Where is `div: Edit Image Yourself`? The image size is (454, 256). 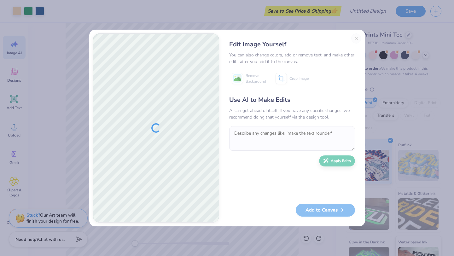 div: Edit Image Yourself is located at coordinates (292, 44).